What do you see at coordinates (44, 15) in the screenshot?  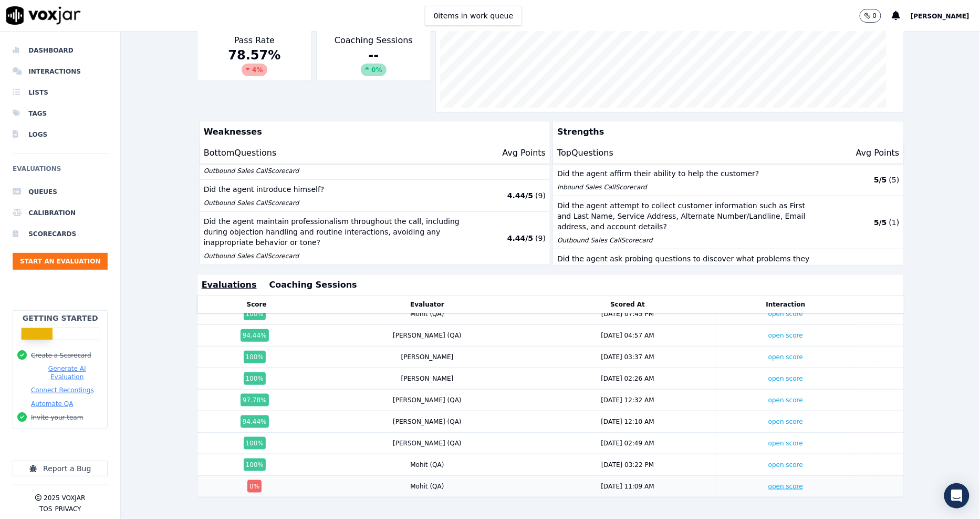 I see `img: voxjar logo` at bounding box center [44, 15].